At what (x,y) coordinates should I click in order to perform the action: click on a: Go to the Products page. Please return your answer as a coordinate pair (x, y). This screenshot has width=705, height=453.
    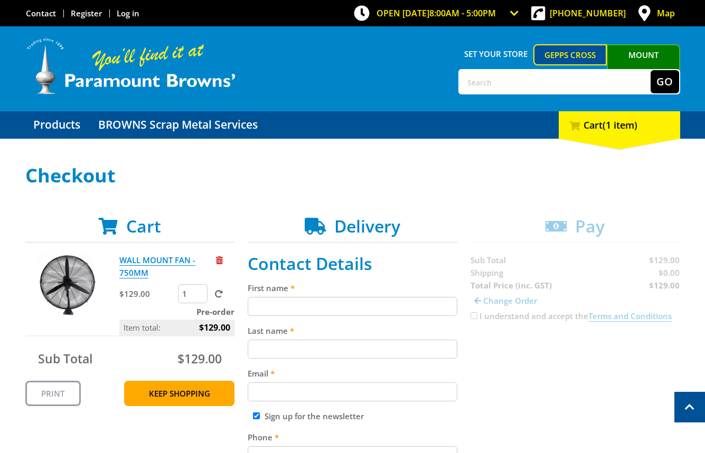
    Looking at the image, I should click on (56, 125).